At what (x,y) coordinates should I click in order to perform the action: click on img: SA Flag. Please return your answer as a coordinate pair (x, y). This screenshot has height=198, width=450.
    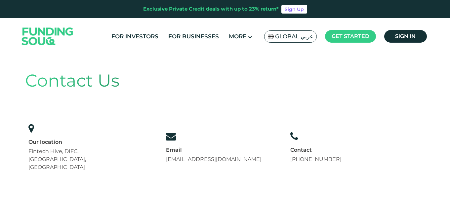
    Looking at the image, I should click on (271, 36).